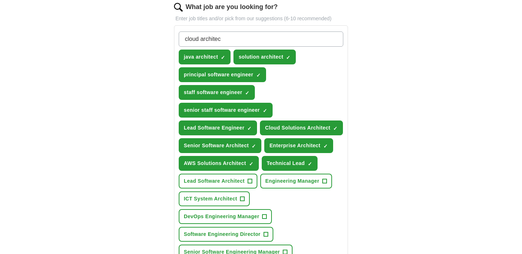 Image resolution: width=522 pixels, height=254 pixels. What do you see at coordinates (204, 57) in the screenshot?
I see `button: java architect✓` at bounding box center [204, 57].